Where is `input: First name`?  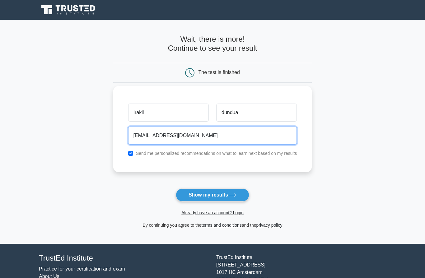 input: First name is located at coordinates (168, 113).